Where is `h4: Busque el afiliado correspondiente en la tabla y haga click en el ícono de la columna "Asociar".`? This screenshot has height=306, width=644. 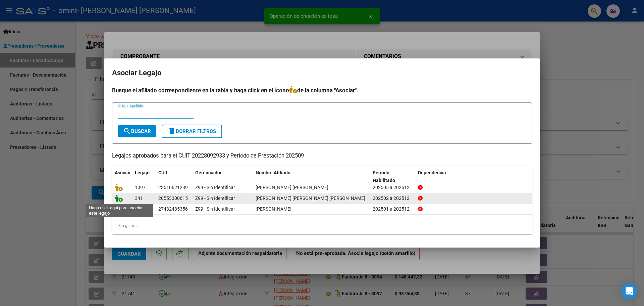 h4: Busque el afiliado correspondiente en la tabla y haga click en el ícono de la columna "Asociar". is located at coordinates (322, 90).